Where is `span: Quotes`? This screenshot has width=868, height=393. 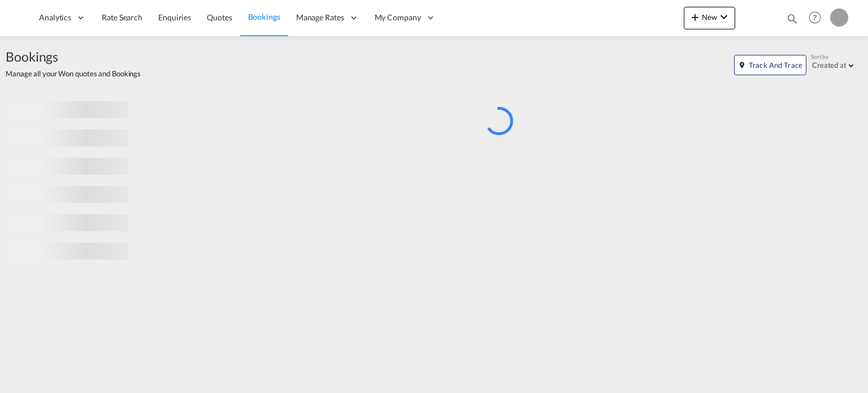
span: Quotes is located at coordinates (219, 17).